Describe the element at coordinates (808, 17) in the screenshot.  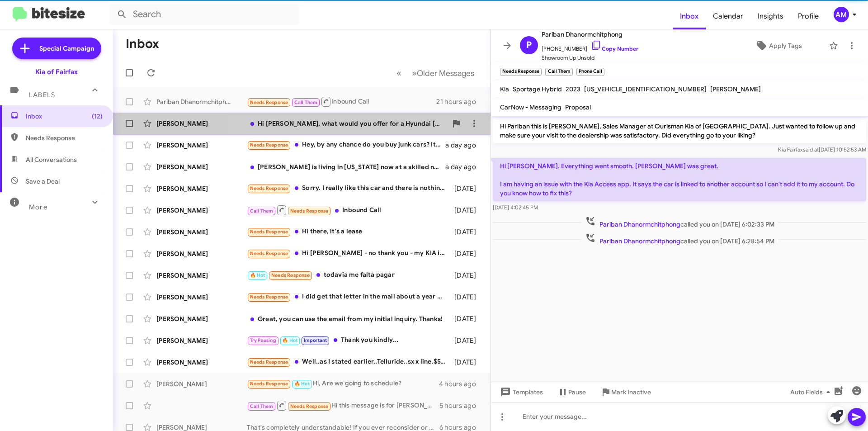
I see `a: Profile` at that location.